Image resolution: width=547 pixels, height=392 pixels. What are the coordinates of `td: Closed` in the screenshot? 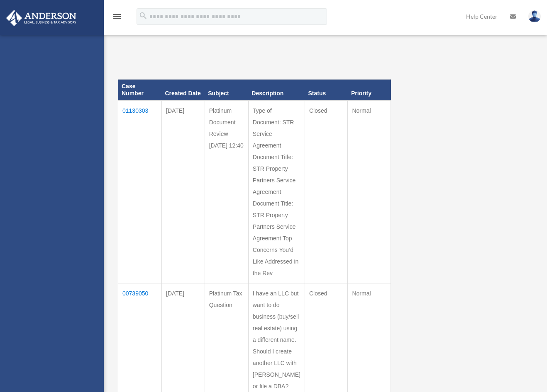 It's located at (326, 191).